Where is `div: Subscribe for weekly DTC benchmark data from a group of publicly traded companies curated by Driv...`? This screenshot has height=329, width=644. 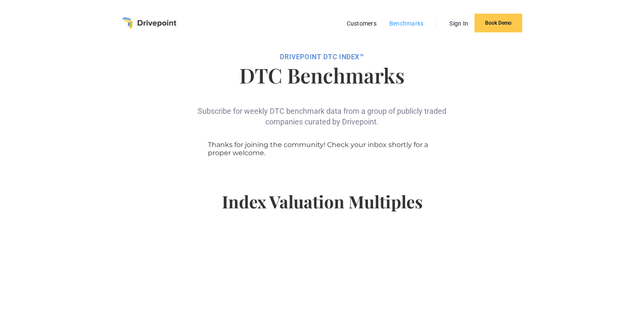
div: Subscribe for weekly DTC benchmark data from a group of publicly traded companies curated by Driv... is located at coordinates (322, 110).